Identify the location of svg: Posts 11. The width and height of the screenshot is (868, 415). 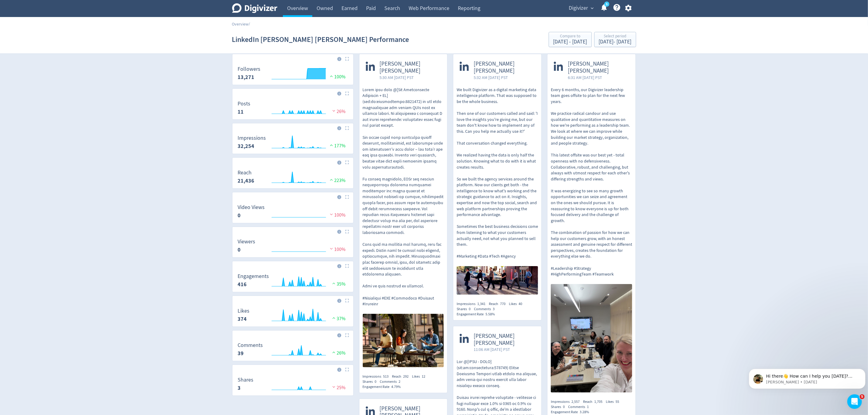
(292, 109).